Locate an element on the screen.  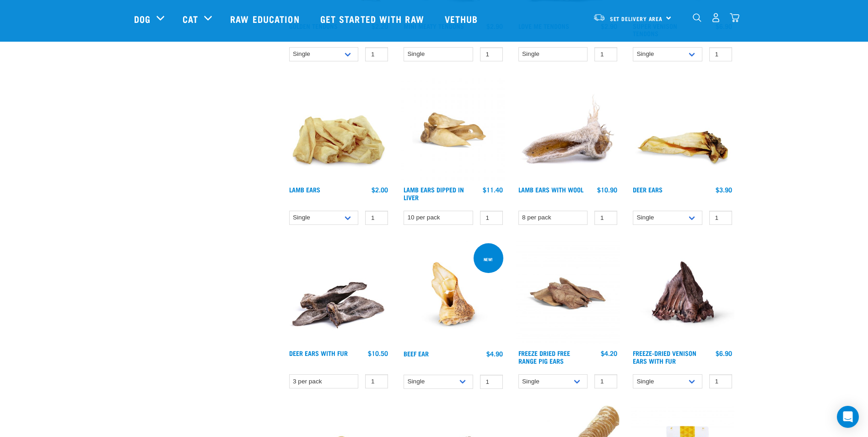
img: home-icon-1@2x.png is located at coordinates (697, 17).